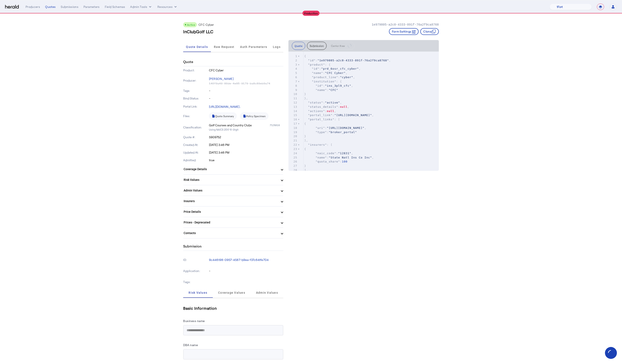  What do you see at coordinates (350, 157) in the screenshot?
I see `span: "State Natl Ins Co Inc"` at bounding box center [350, 157].